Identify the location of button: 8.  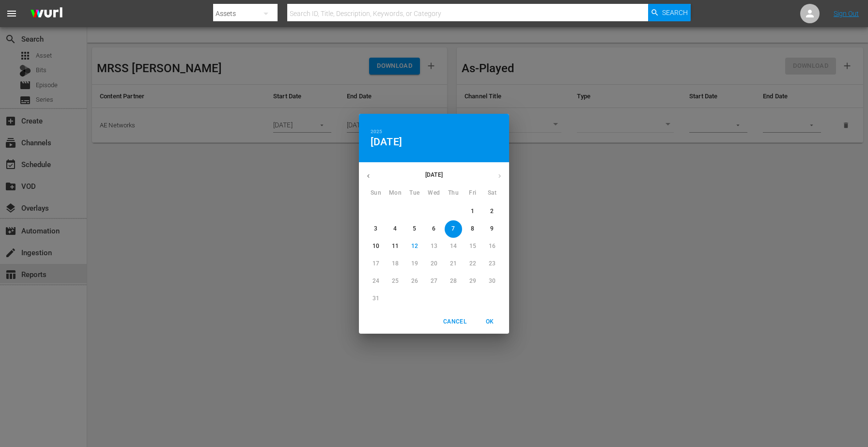
(473, 229).